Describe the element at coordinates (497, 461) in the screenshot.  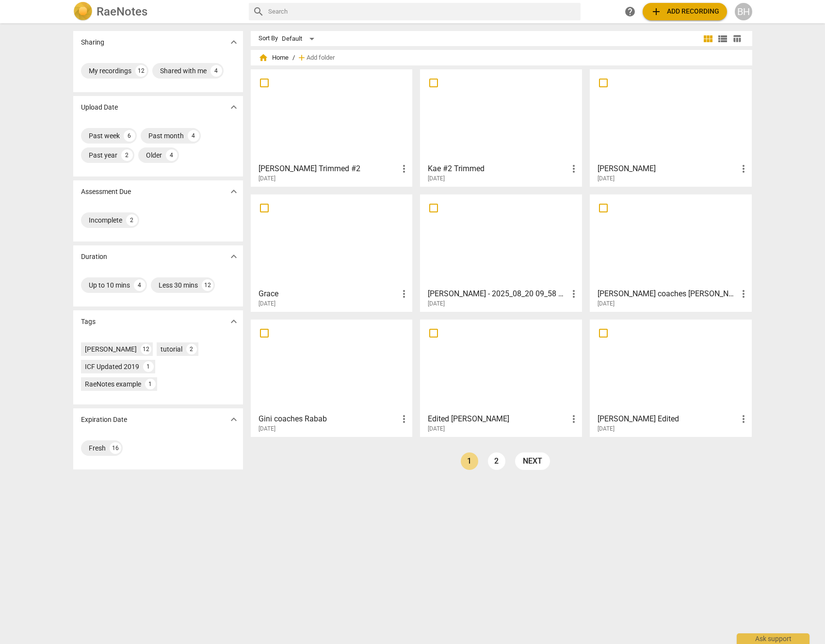
I see `a: Page 2` at that location.